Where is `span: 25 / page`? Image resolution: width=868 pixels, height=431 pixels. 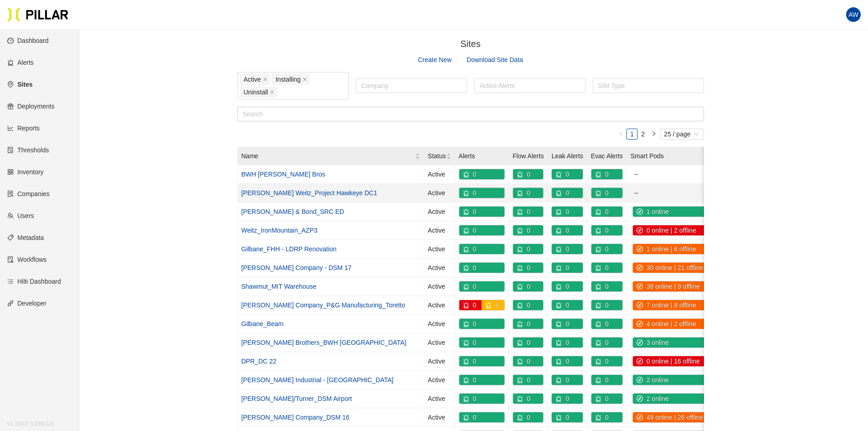
span: 25 / page is located at coordinates (682, 134).